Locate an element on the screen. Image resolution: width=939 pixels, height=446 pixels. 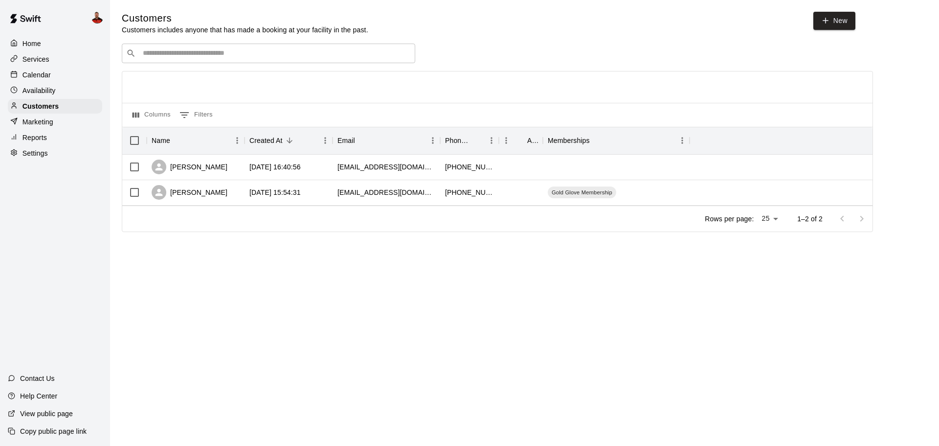
div: +16417572030 is located at coordinates (470, 192).